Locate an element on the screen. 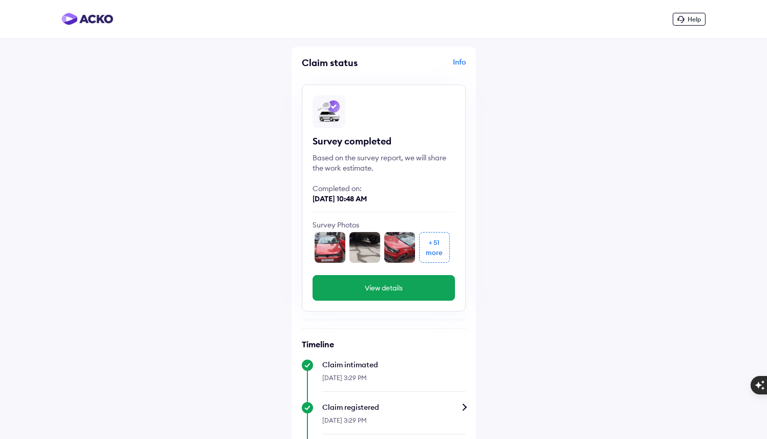 This screenshot has height=439, width=767. h6: Timeline is located at coordinates (384, 344).